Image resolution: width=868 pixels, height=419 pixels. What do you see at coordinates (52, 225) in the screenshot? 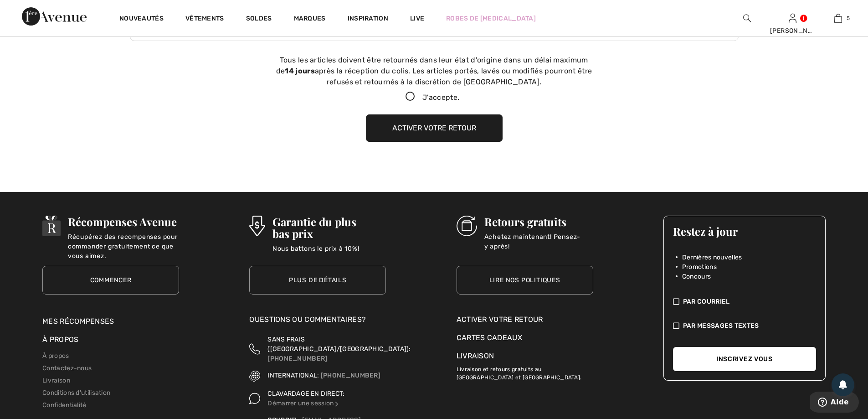
I see `img: Récompenses Avenue` at bounding box center [52, 225].